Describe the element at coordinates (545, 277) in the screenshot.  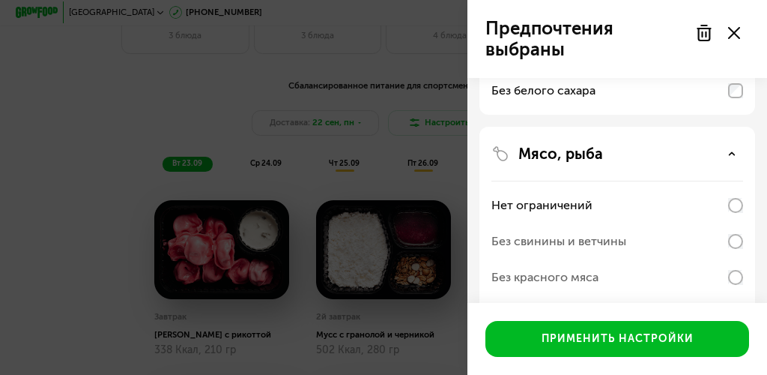
I see `div: Без красного мяса` at that location.